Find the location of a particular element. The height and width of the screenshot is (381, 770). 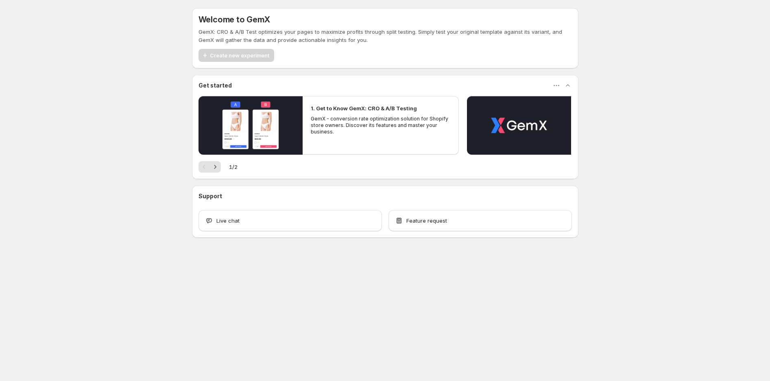

h2: 1. Get to Know GemX: CRO & A/B Testing is located at coordinates (364, 108).